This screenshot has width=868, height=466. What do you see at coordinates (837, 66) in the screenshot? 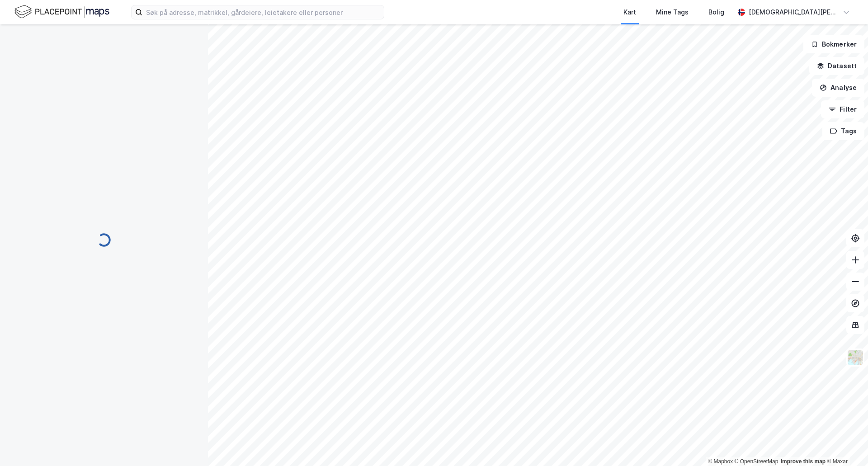
I see `button: Datasett` at bounding box center [837, 66].